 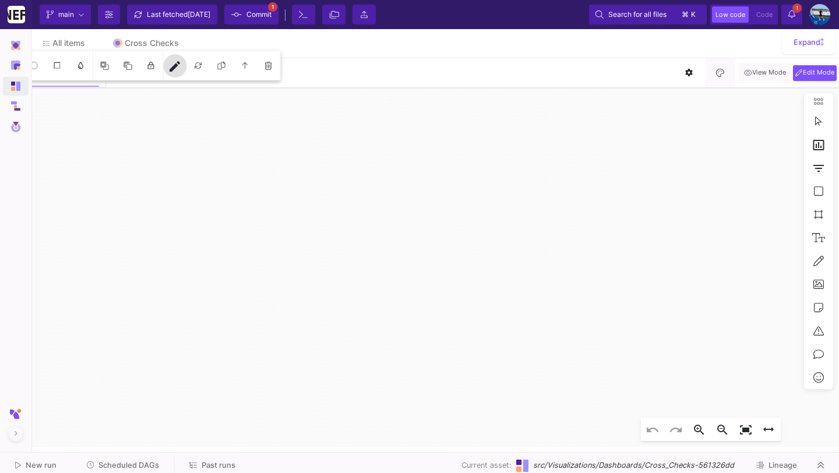 What do you see at coordinates (633, 465) in the screenshot?
I see `span: src/Visualizations/Dashboards/Cross_Checks-561326dd` at bounding box center [633, 465].